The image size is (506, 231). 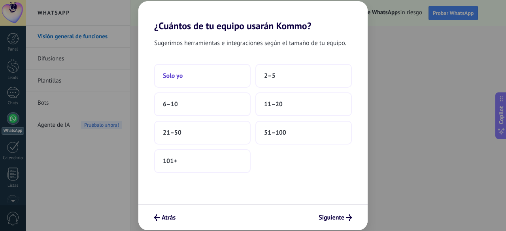 What do you see at coordinates (273, 104) in the screenshot?
I see `span: 11–20` at bounding box center [273, 104].